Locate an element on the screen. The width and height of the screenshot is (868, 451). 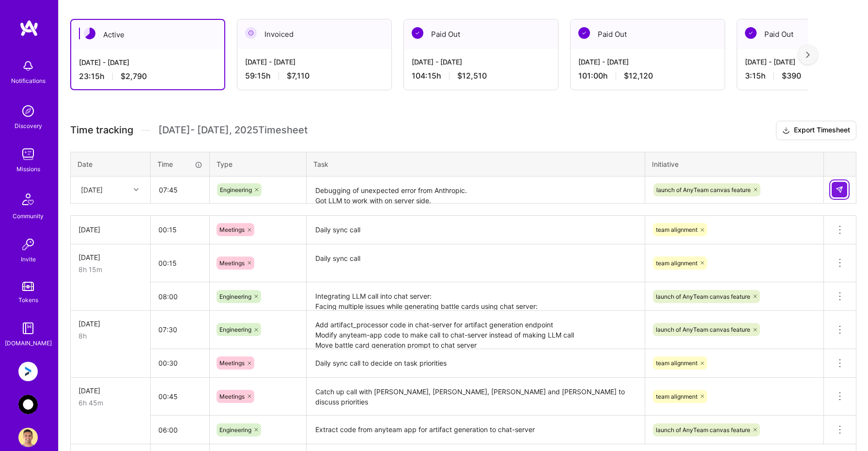
img: AnyTeam: Team for AI-Powered Sales Platform is located at coordinates (28, 404).